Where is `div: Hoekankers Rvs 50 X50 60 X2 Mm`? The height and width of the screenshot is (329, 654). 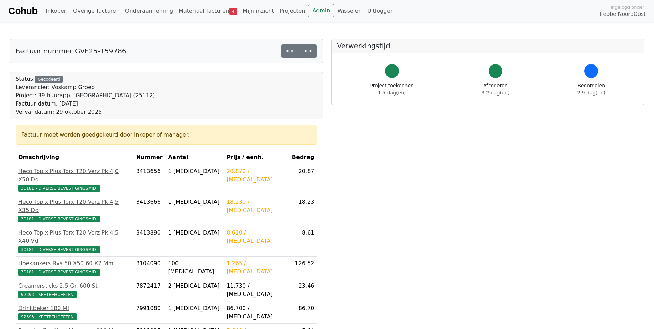 div: Hoekankers Rvs 50 X50 60 X2 Mm is located at coordinates (74, 263).